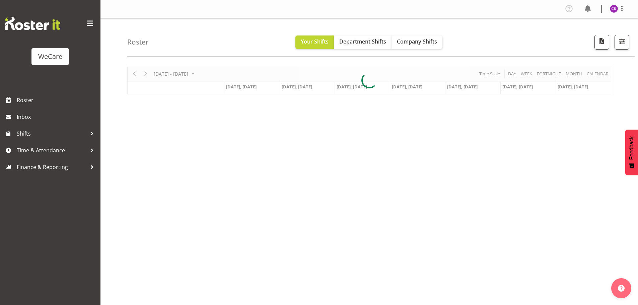 This screenshot has width=638, height=305. What do you see at coordinates (622, 42) in the screenshot?
I see `button: Filter Shifts` at bounding box center [622, 42].